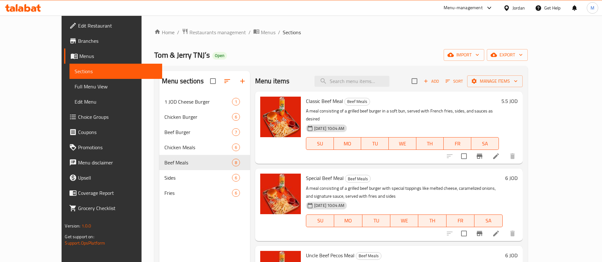 The image size is (602, 262). What do you see at coordinates (227, 81) in the screenshot?
I see `span: Sort sections` at bounding box center [227, 81].